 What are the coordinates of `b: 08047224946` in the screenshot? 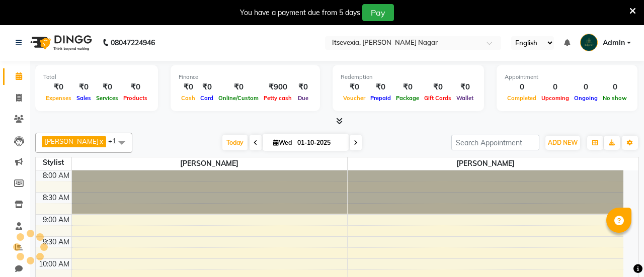 It's located at (133, 43).